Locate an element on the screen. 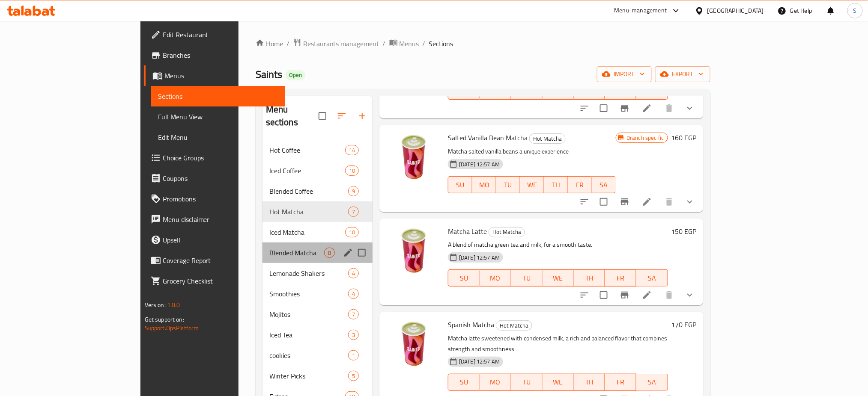 The image size is (868, 396). a: Menu disclaimer is located at coordinates (215, 220).